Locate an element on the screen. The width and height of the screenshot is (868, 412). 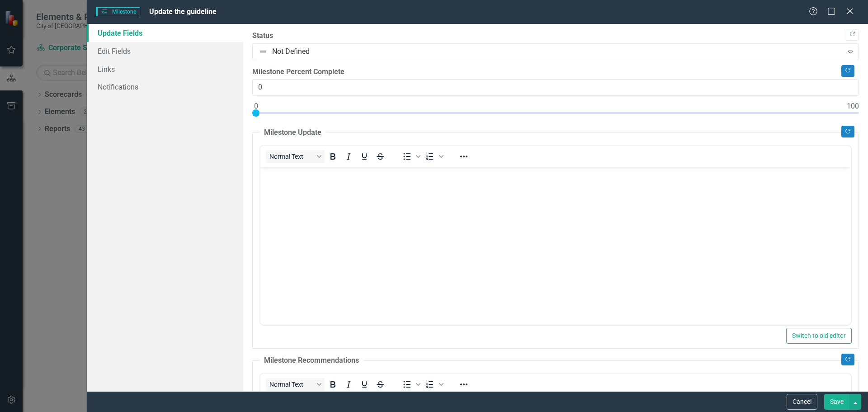
span: Update the guideline is located at coordinates (182, 11).